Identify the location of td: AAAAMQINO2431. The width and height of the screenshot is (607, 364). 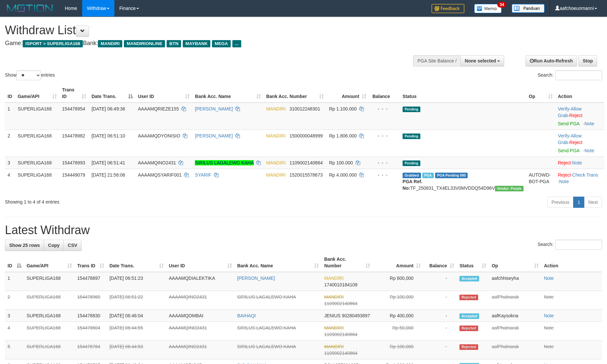
(200, 300).